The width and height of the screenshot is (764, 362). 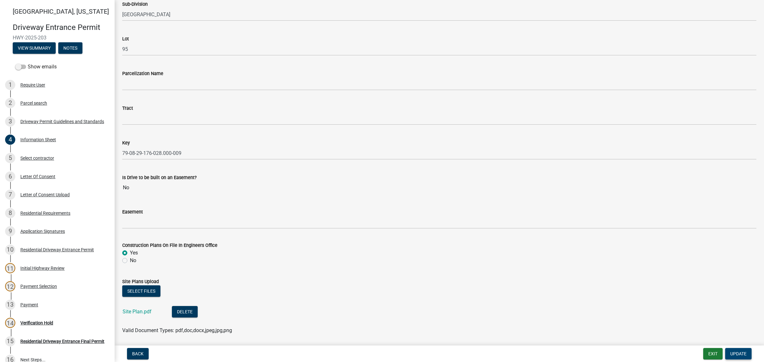 I want to click on div: Information Sheet, so click(x=38, y=140).